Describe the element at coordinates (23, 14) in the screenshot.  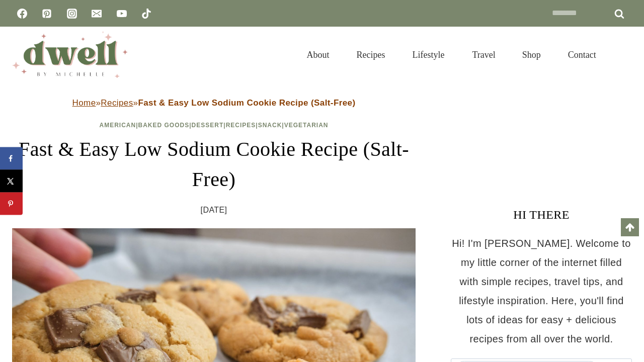
I see `a: Facebook` at that location.